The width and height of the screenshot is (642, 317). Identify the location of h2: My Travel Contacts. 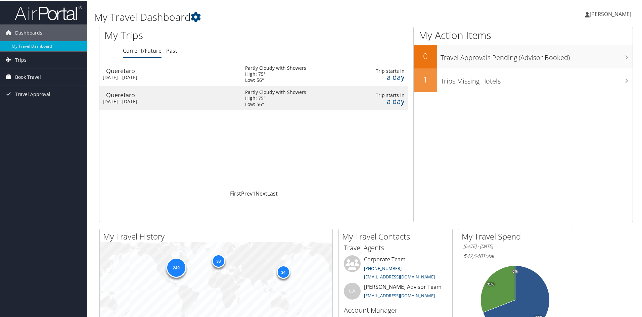
(397, 236).